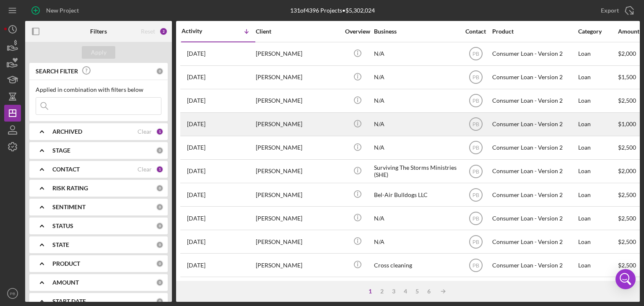 The height and width of the screenshot is (306, 644). I want to click on time: 2025-06-03 17:44, so click(196, 265).